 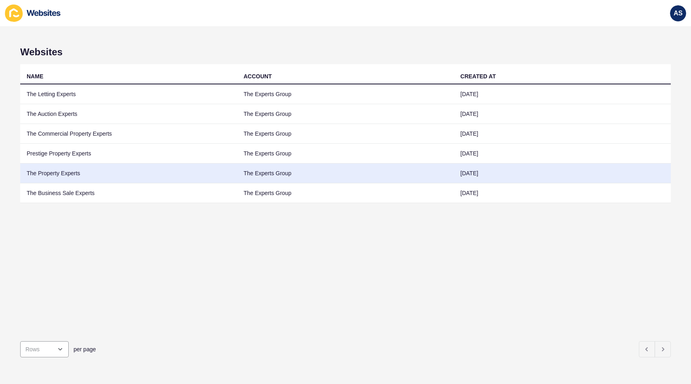 What do you see at coordinates (129, 114) in the screenshot?
I see `td: The Auction Experts` at bounding box center [129, 114].